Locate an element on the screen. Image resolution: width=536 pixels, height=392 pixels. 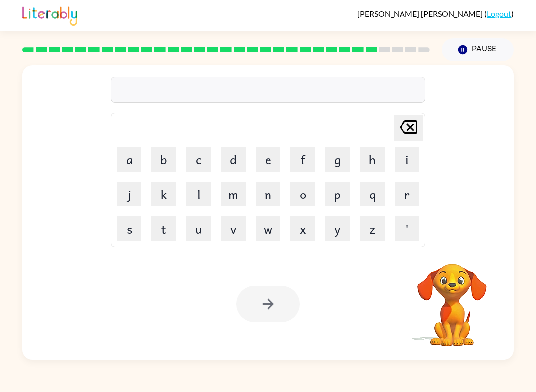
button: n is located at coordinates (268, 194).